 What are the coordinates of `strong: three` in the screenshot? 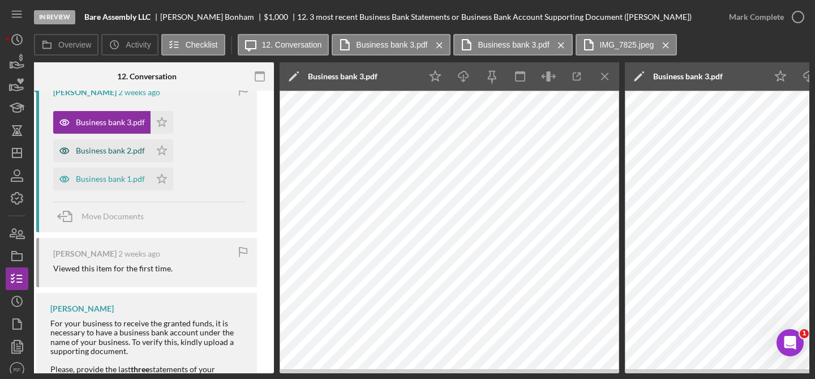 It's located at (140, 369).